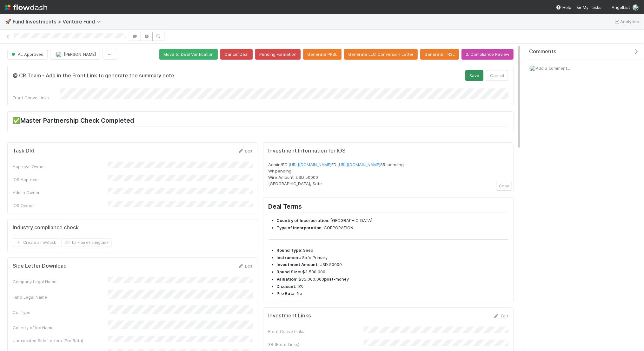 This screenshot has height=351, width=644. I want to click on strong: Instrument, so click(289, 258).